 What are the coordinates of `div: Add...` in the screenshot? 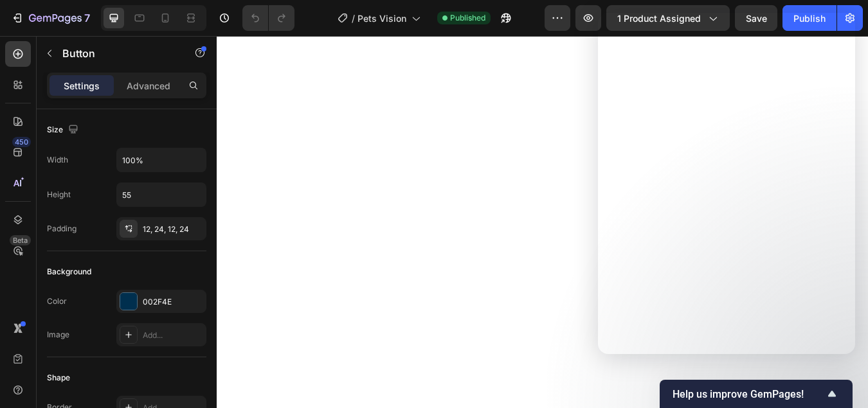 It's located at (173, 335).